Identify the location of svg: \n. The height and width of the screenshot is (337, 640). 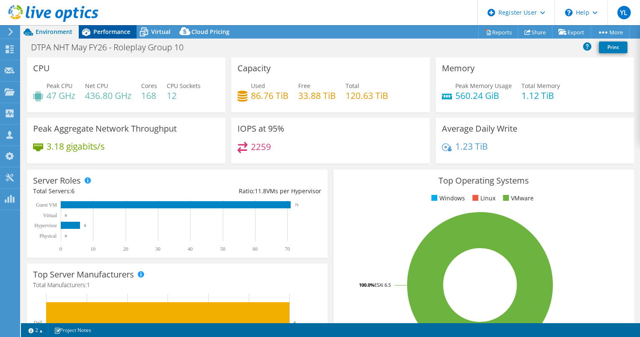
(568, 13).